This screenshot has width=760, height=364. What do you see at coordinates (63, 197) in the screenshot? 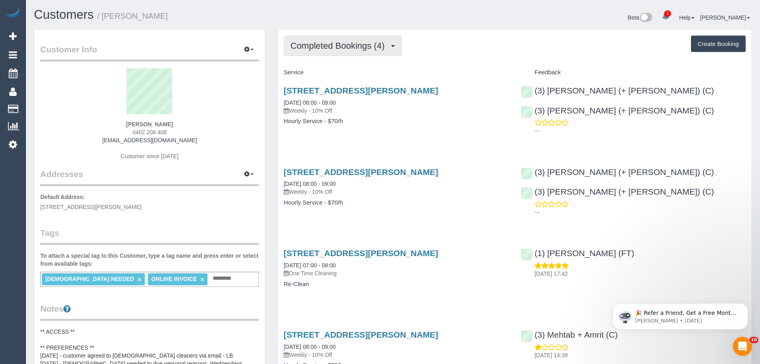
I see `label: Default Address:` at bounding box center [63, 197].